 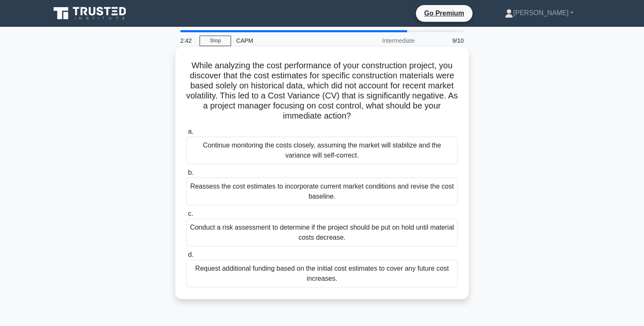 What do you see at coordinates (444, 41) in the screenshot?
I see `div: 9/10` at bounding box center [444, 41].